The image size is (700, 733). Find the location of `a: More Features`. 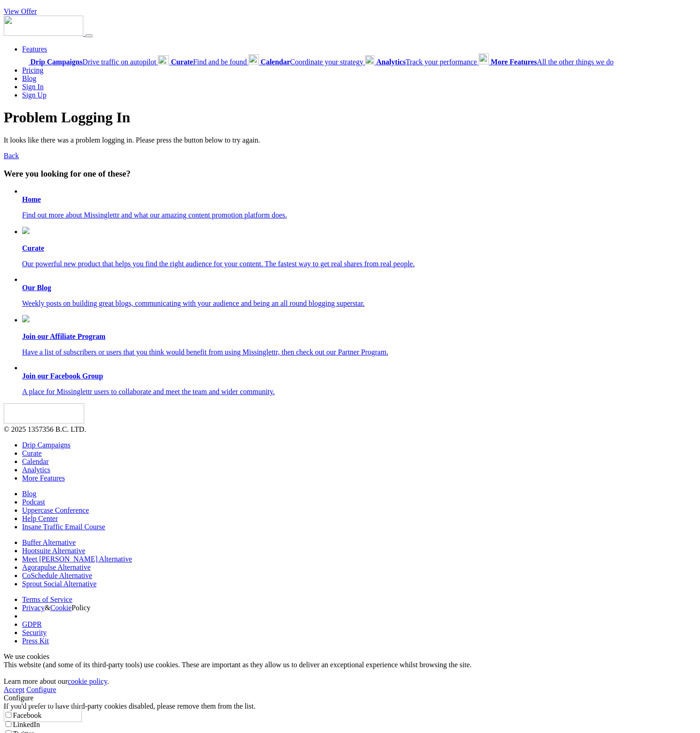

a: More Features is located at coordinates (43, 478).